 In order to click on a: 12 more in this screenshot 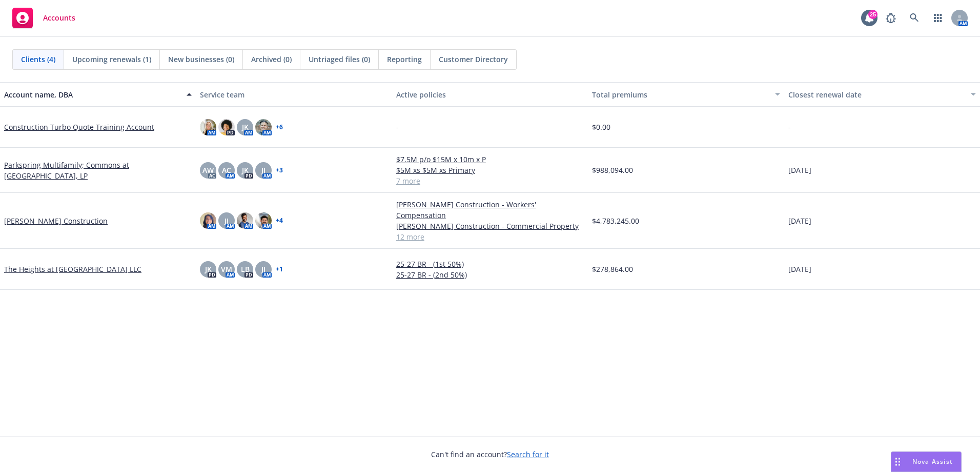, I will do `click(490, 236)`.